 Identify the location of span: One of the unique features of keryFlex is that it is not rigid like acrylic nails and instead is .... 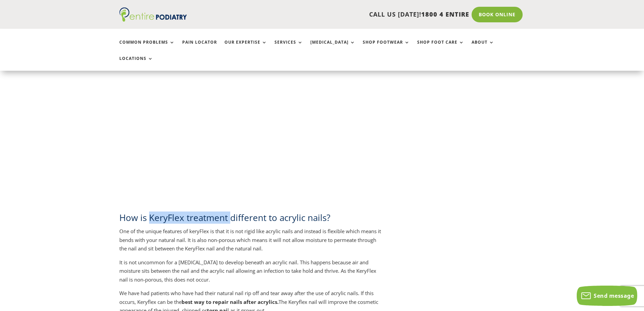
(250, 240).